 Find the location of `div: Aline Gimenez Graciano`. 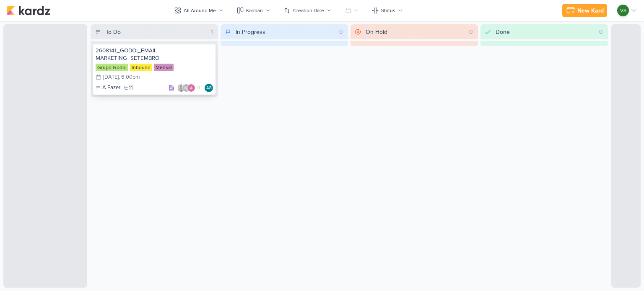

div: Aline Gimenez Graciano is located at coordinates (209, 88).